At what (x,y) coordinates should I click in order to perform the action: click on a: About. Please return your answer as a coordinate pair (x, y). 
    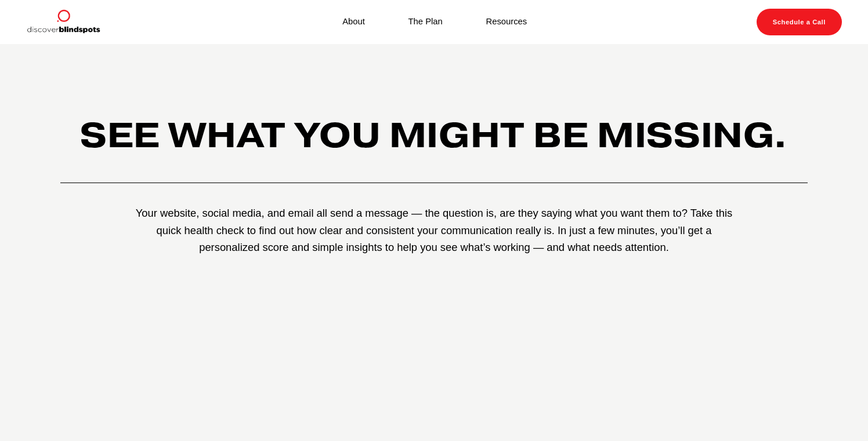
    Looking at the image, I should click on (353, 22).